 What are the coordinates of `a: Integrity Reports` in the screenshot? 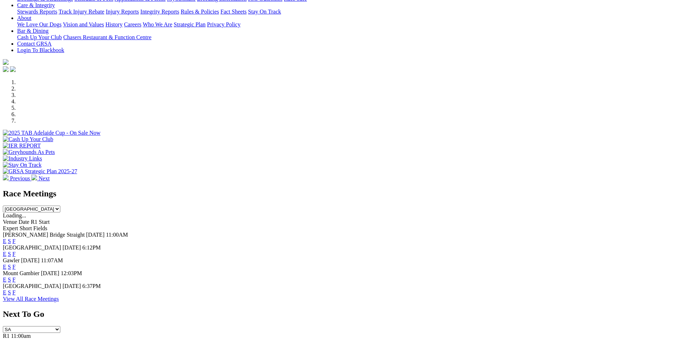 It's located at (160, 11).